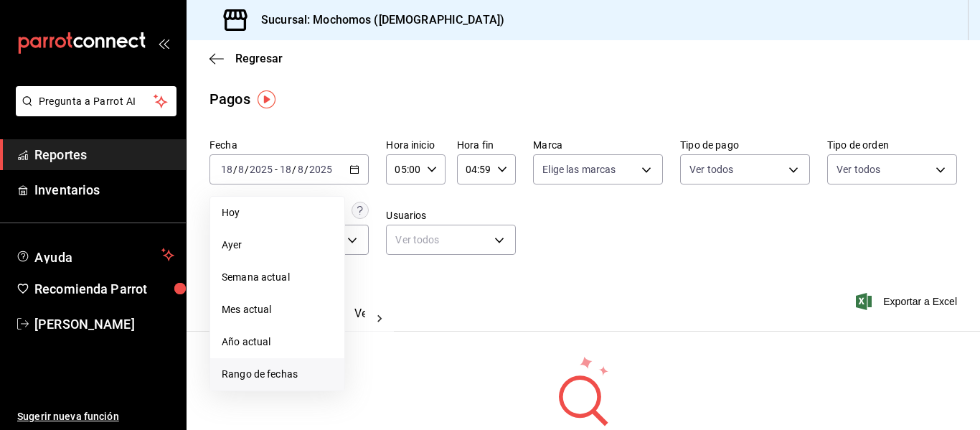 The height and width of the screenshot is (430, 980). What do you see at coordinates (104, 154) in the screenshot?
I see `span: Reportes` at bounding box center [104, 154].